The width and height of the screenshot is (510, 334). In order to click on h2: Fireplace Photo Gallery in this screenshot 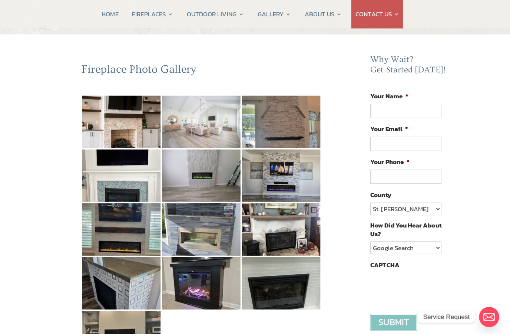, I will do `click(204, 71)`.